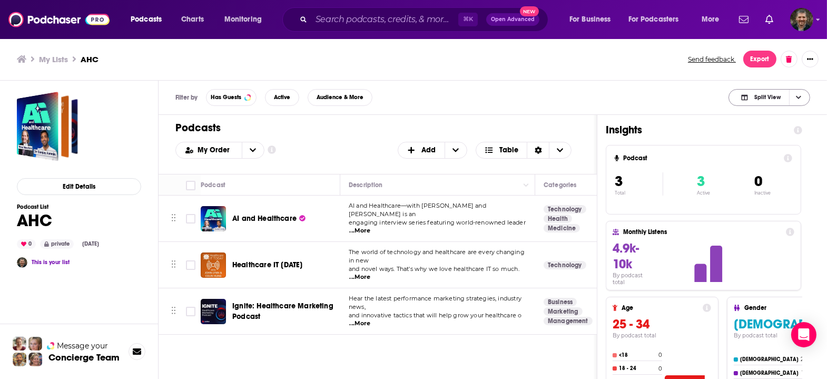 The width and height of the screenshot is (827, 379). Describe the element at coordinates (758, 181) in the screenshot. I see `span: 0` at that location.